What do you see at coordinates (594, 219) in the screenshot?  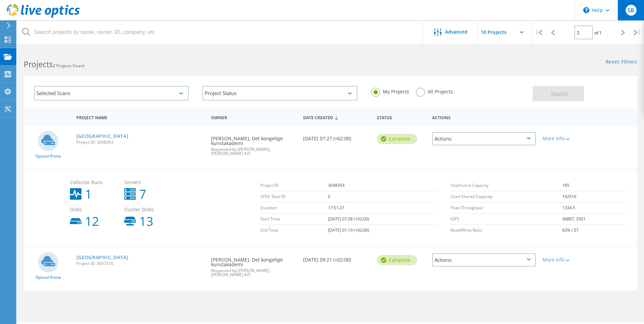 I see `td: 36887, 3501` at bounding box center [594, 219].